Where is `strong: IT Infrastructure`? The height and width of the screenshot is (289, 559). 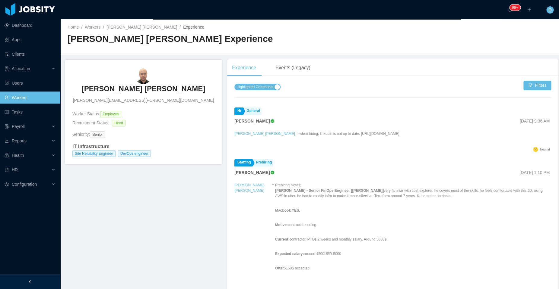
strong: IT Infrastructure is located at coordinates (91, 147).